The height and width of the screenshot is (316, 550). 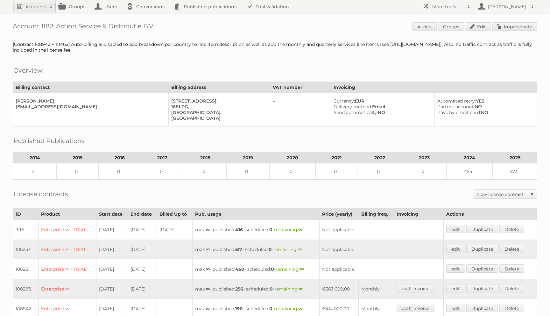 What do you see at coordinates (448, 7) in the screenshot?
I see `h2: More tools` at bounding box center [448, 7].